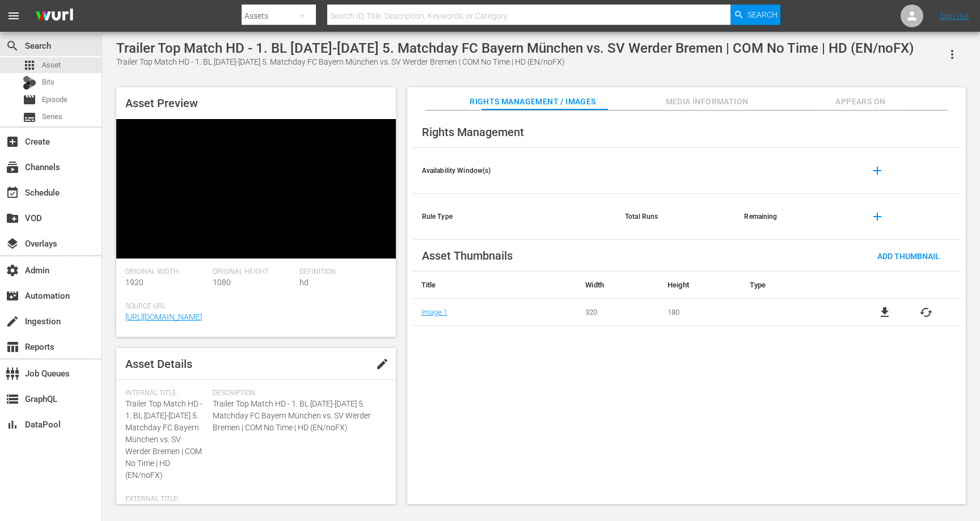  I want to click on span: Overlays, so click(12, 244).